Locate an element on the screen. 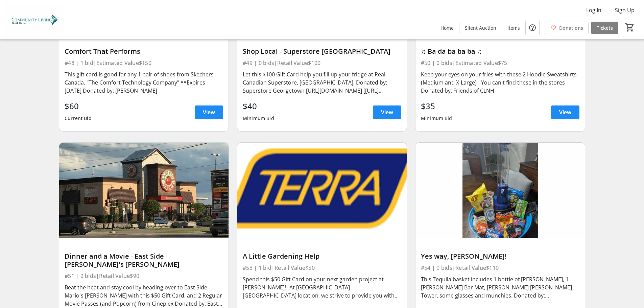 This screenshot has width=644, height=308. div: This gift card is good for any 1 pair of shoes from Skechers Canada. "The Comfort Technology Comp... is located at coordinates (144, 82).